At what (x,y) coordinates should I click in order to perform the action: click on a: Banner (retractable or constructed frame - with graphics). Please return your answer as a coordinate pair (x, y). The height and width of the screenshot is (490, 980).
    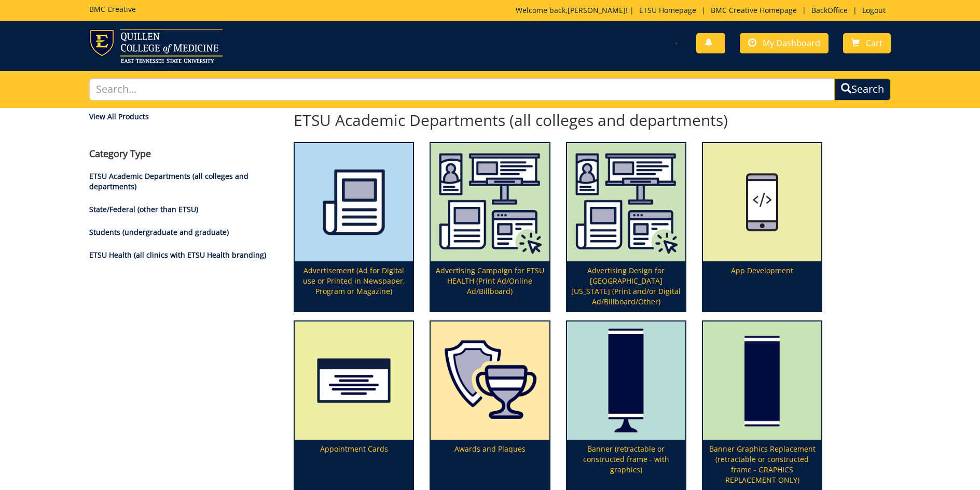
    Looking at the image, I should click on (626, 405).